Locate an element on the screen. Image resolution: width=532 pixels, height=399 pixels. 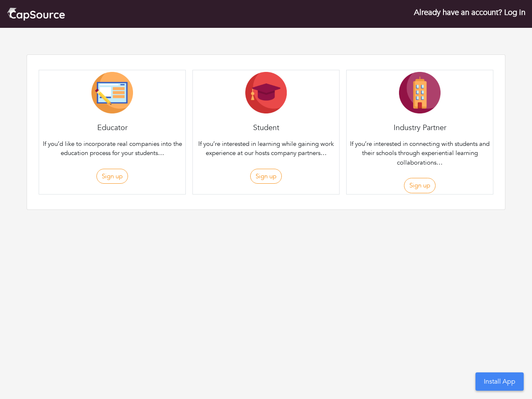
button: Install App is located at coordinates (500, 381).